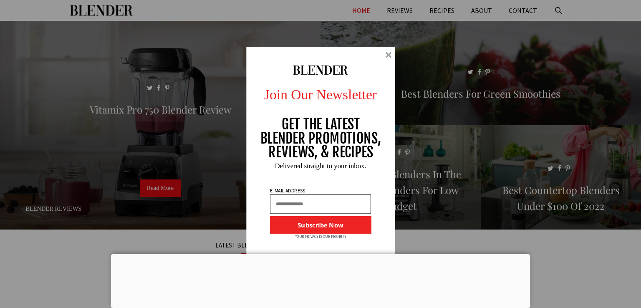 The width and height of the screenshot is (641, 308). What do you see at coordinates (320, 237) in the screenshot?
I see `div: YOUR PRIVACY IS OUR PRIORITY` at bounding box center [320, 237].